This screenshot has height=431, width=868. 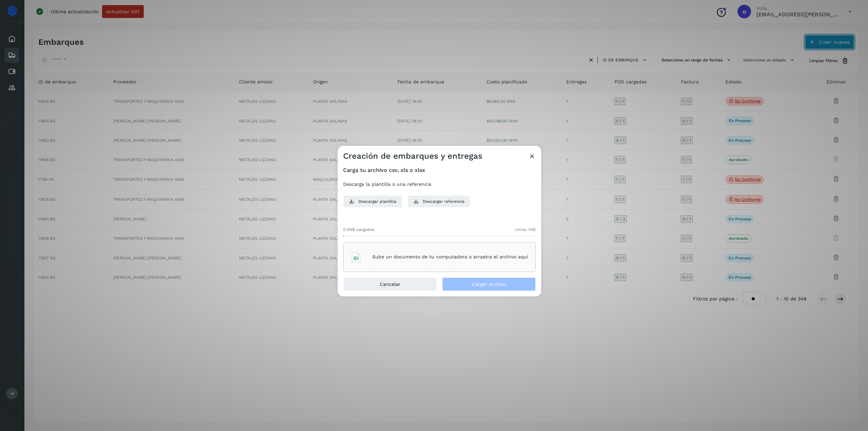 I want to click on button: Descargar referencia, so click(x=439, y=201).